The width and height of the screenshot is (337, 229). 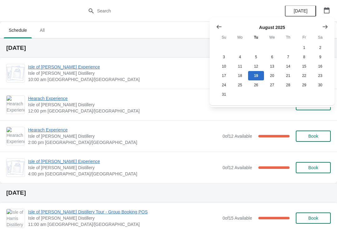 What do you see at coordinates (288, 66) in the screenshot?
I see `button: Thursday August 14 2025` at bounding box center [288, 66].